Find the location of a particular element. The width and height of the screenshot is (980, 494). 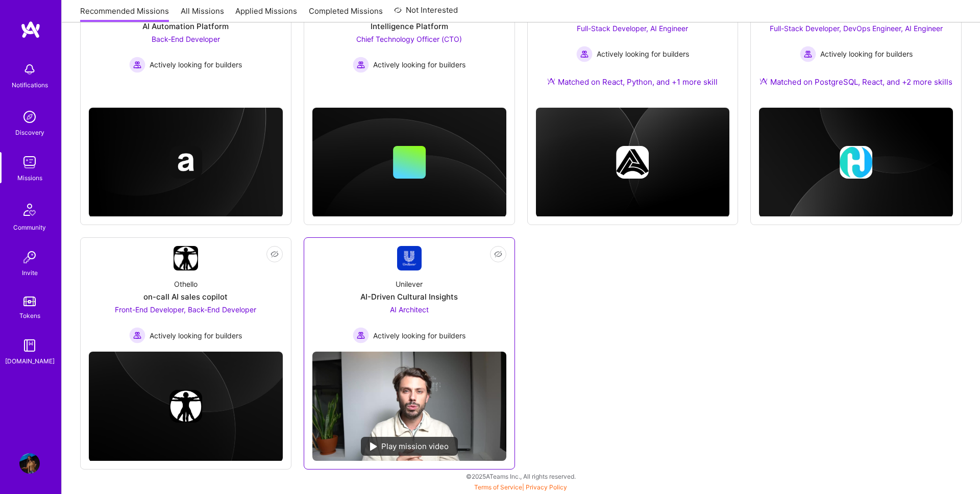

img: User Avatar is located at coordinates (30, 463).